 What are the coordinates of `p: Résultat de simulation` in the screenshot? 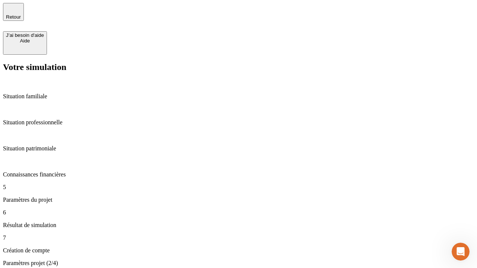 It's located at (239, 226).